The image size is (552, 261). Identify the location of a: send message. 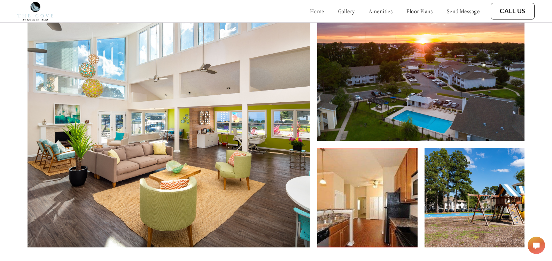
(464, 11).